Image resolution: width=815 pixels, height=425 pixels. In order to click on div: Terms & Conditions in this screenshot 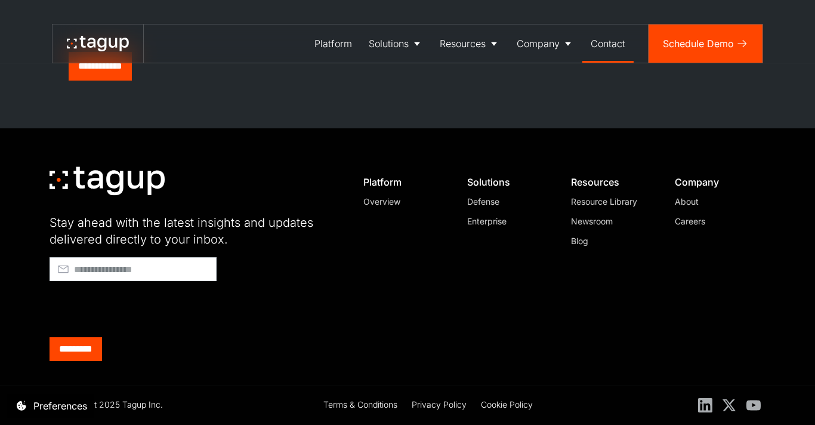, I will do `click(360, 404)`.